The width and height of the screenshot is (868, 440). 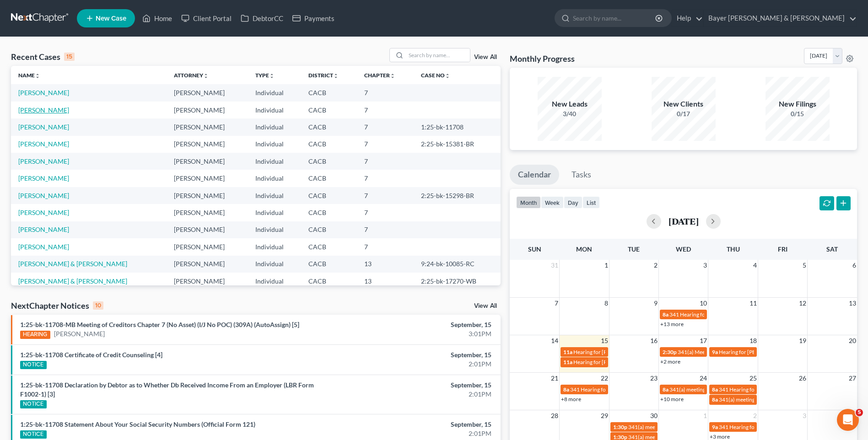 What do you see at coordinates (755, 265) in the screenshot?
I see `span: 4` at bounding box center [755, 265].